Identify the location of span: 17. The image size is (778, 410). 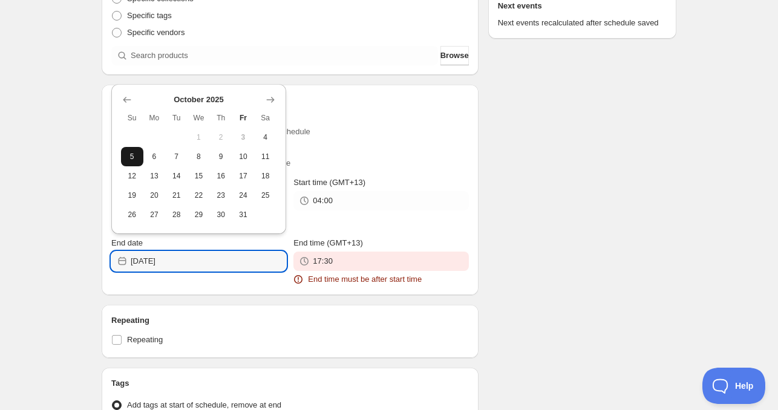
(243, 176).